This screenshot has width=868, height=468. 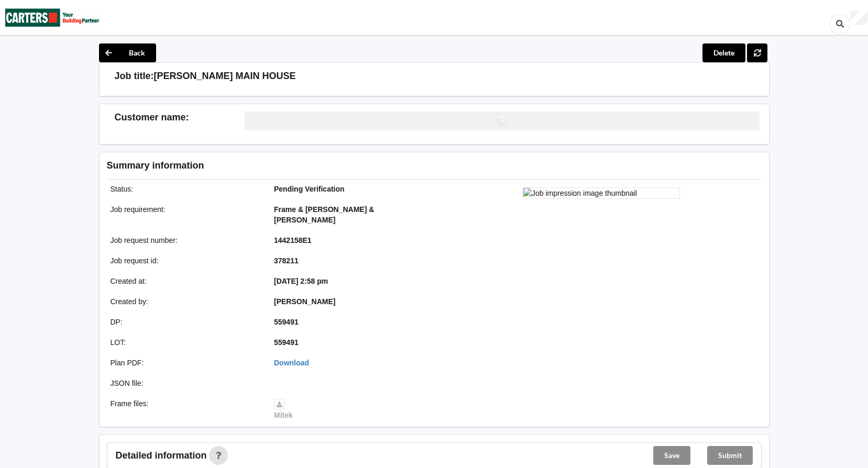 What do you see at coordinates (185, 384) in the screenshot?
I see `div: JSON file :` at bounding box center [185, 384].